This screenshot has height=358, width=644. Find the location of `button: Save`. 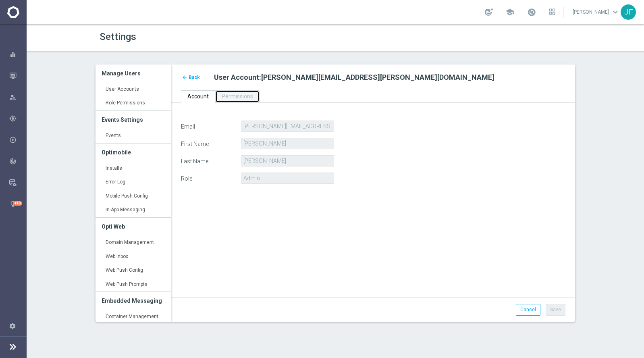

button: Save is located at coordinates (556, 310).